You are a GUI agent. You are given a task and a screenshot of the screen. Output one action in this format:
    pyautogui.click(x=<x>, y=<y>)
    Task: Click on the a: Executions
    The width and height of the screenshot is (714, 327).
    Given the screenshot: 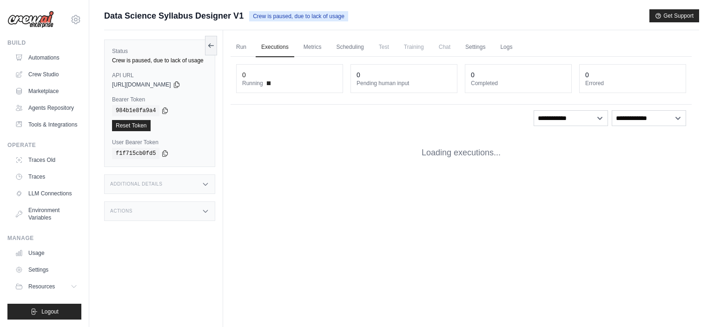 What is the action you would take?
    pyautogui.click(x=275, y=47)
    